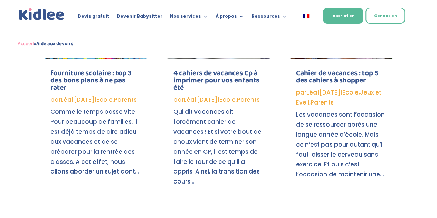 The image size is (437, 218). I want to click on a: Inscription, so click(343, 16).